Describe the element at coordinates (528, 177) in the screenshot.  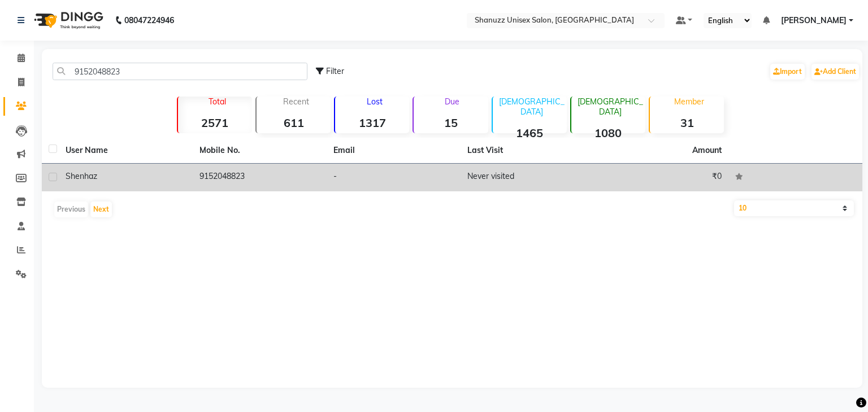
I see `td: Never visited` at that location.